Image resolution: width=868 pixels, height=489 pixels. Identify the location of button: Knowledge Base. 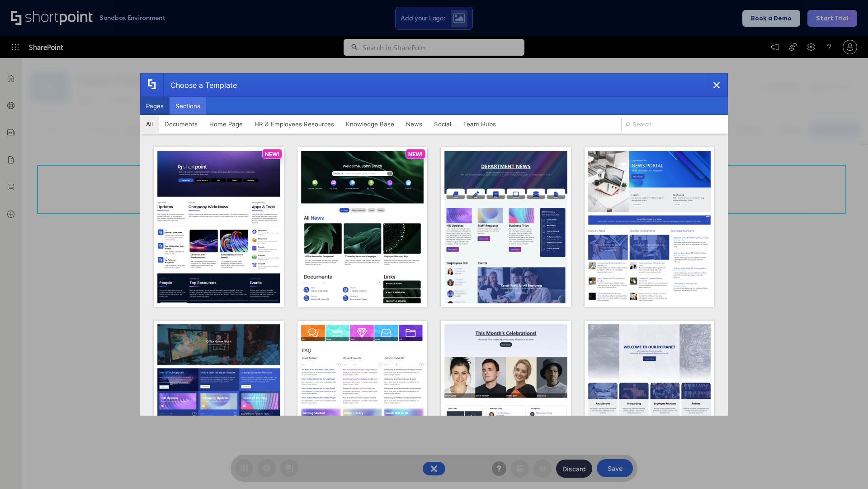
(370, 124).